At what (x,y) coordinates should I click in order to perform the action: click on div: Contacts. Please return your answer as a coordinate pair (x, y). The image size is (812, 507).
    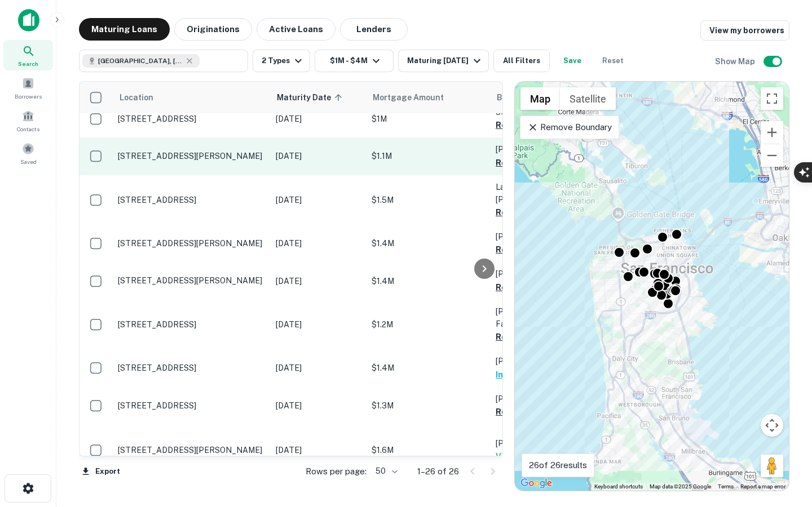
    Looking at the image, I should click on (28, 120).